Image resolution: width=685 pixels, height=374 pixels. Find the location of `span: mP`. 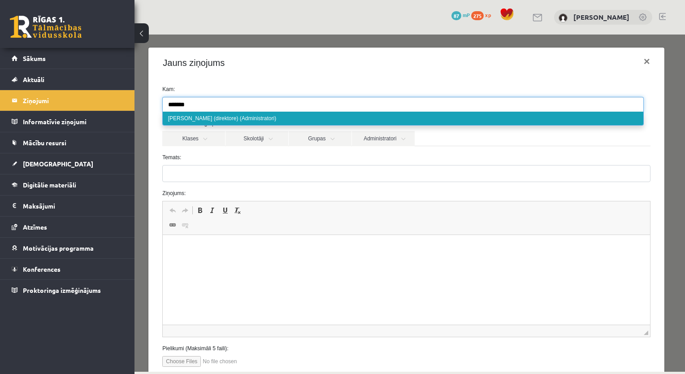

span: mP is located at coordinates (466, 15).